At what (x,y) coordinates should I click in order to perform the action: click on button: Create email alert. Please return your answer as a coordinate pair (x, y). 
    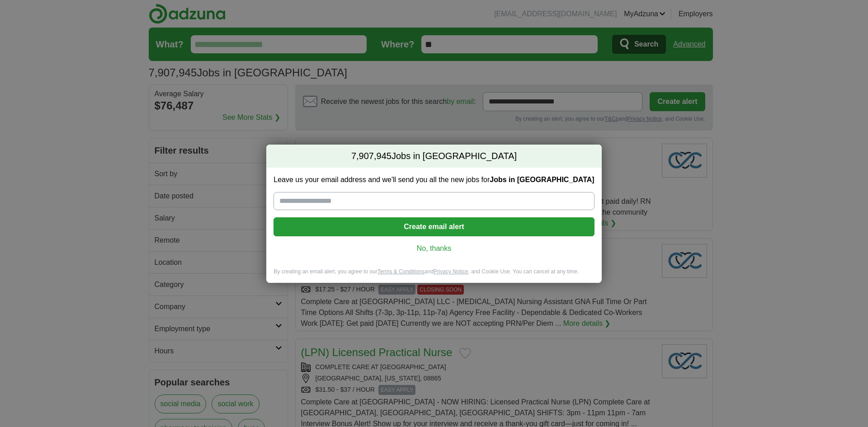
    Looking at the image, I should click on (433, 227).